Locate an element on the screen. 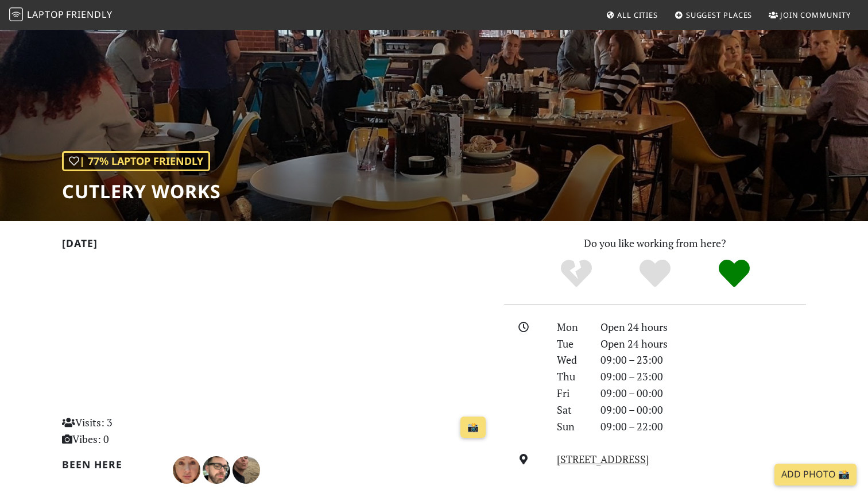 This screenshot has height=497, width=868. div: | 77% Laptop Friendly is located at coordinates (136, 161).